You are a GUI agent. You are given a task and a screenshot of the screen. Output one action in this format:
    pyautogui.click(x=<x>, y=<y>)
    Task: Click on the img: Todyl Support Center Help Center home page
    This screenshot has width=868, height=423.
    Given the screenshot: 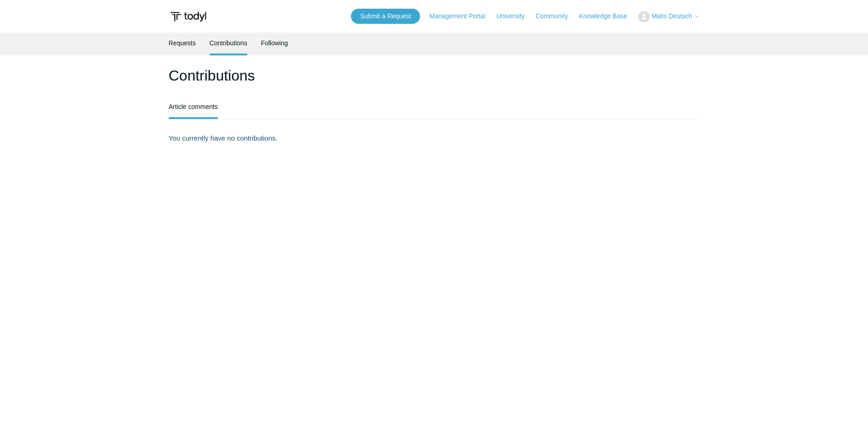 What is the action you would take?
    pyautogui.click(x=188, y=17)
    